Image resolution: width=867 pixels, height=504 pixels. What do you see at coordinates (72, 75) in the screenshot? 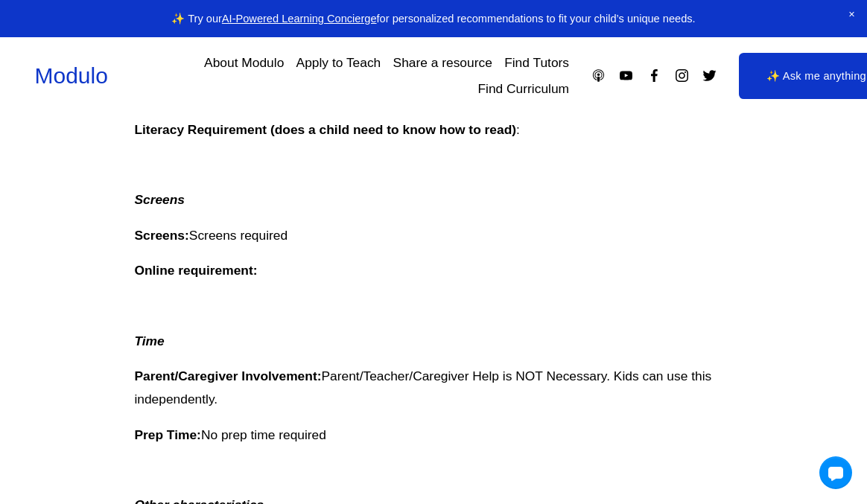
I see `a: Modulo` at bounding box center [72, 75].